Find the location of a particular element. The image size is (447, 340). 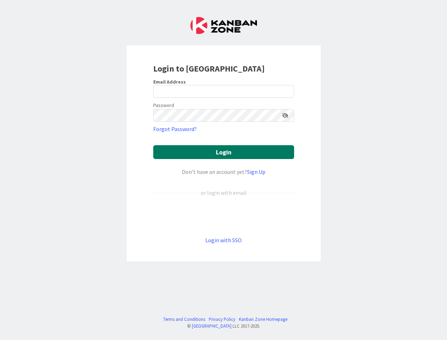

a: Terms and Conditions is located at coordinates (184, 319).